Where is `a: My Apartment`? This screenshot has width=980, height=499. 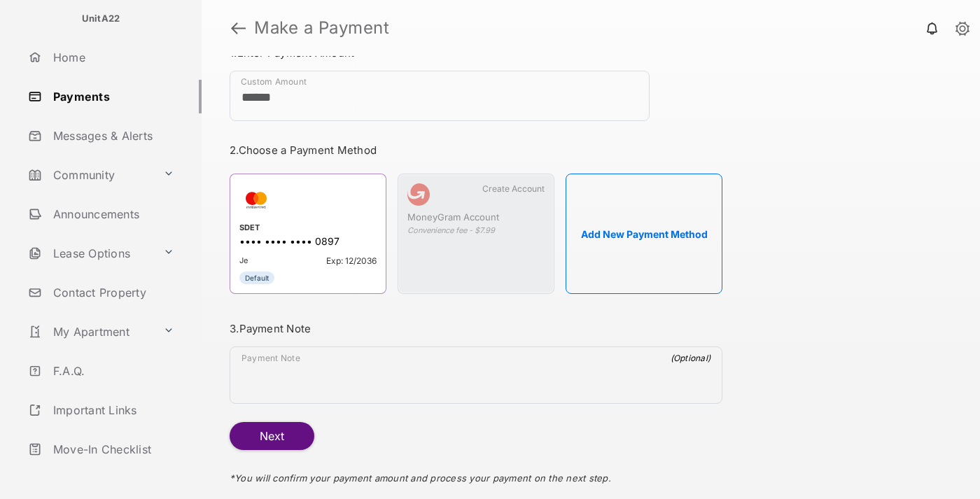
a: My Apartment is located at coordinates (90, 332).